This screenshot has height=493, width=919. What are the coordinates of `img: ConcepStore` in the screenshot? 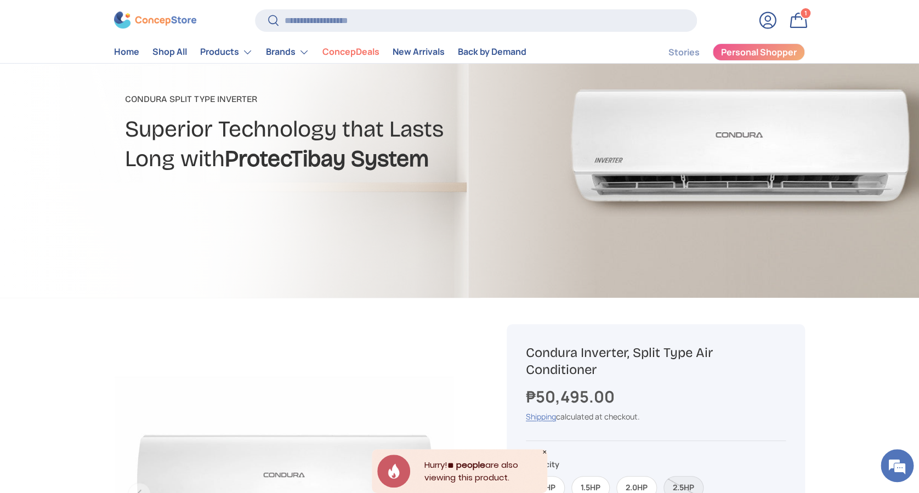 It's located at (155, 20).